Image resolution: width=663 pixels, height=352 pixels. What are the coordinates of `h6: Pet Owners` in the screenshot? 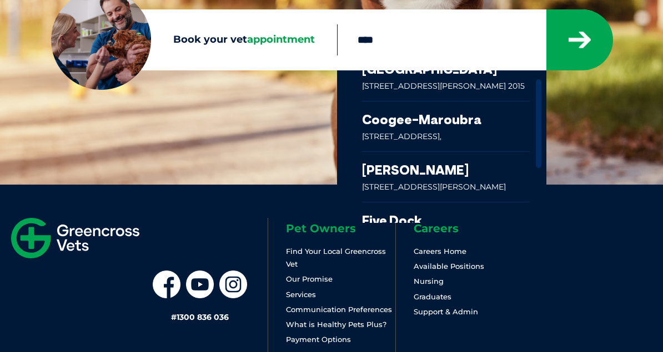 It's located at (341, 229).